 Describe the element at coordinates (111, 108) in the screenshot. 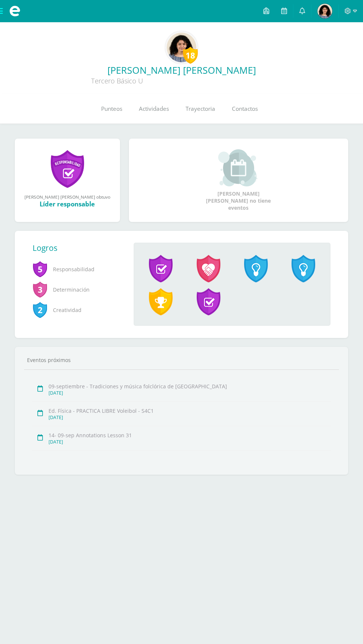

I see `span: Punteos` at that location.